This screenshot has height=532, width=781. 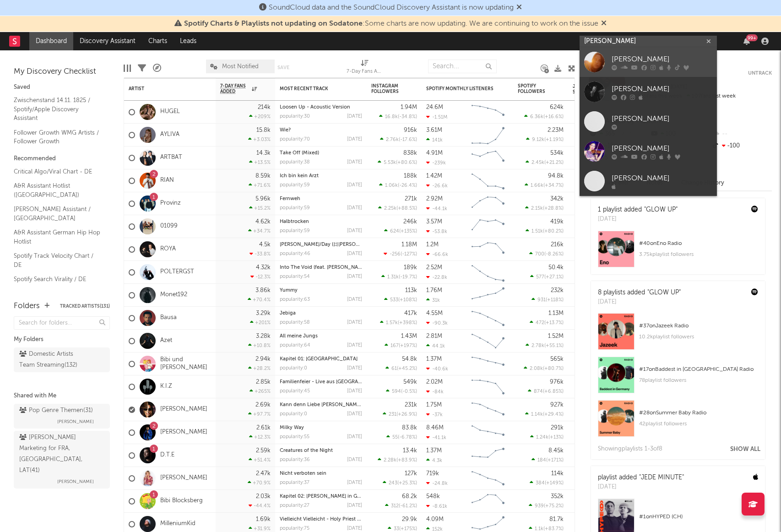 I want to click on div: 214k, so click(x=264, y=107).